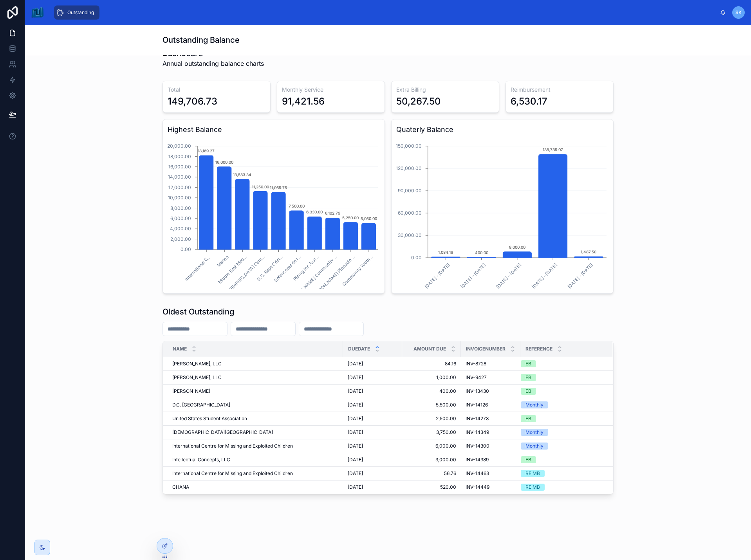 The height and width of the screenshot is (560, 751). Describe the element at coordinates (432, 405) in the screenshot. I see `span: 5,500.00` at that location.